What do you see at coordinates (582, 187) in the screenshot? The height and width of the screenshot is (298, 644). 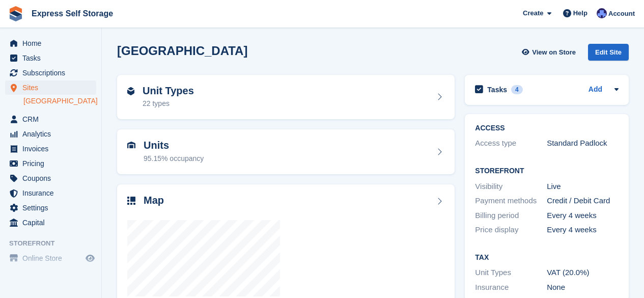 I see `div: Live` at bounding box center [582, 187].